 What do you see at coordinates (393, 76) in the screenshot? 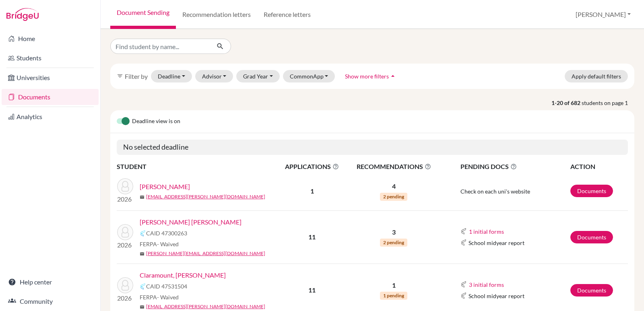
I see `i: arrow_drop_up` at bounding box center [393, 76].